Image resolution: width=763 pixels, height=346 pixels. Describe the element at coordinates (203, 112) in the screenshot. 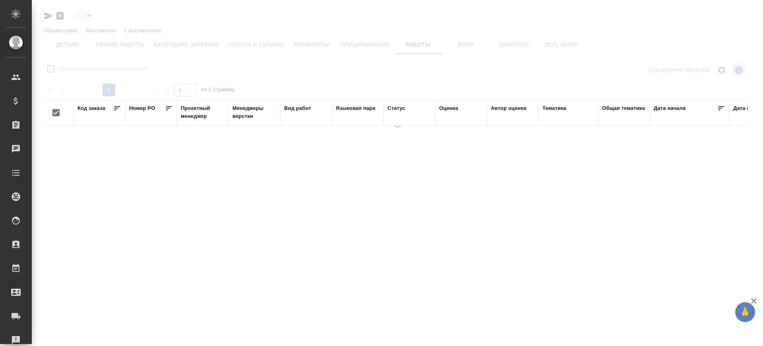

I see `div: Проектный менеджер` at that location.